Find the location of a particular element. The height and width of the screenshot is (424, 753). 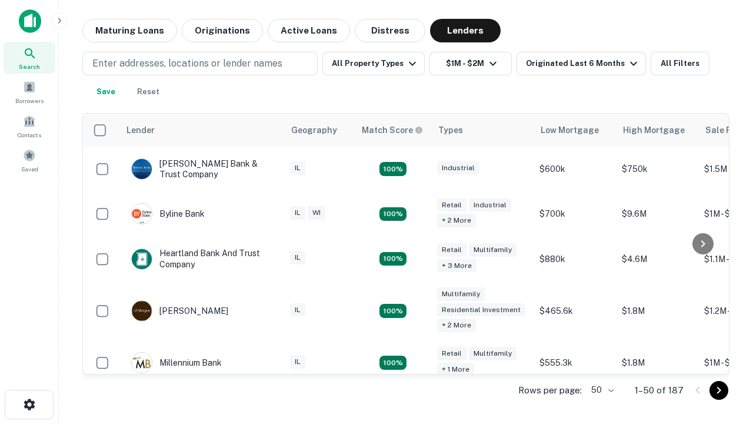

div: Contacts is located at coordinates (29, 126).